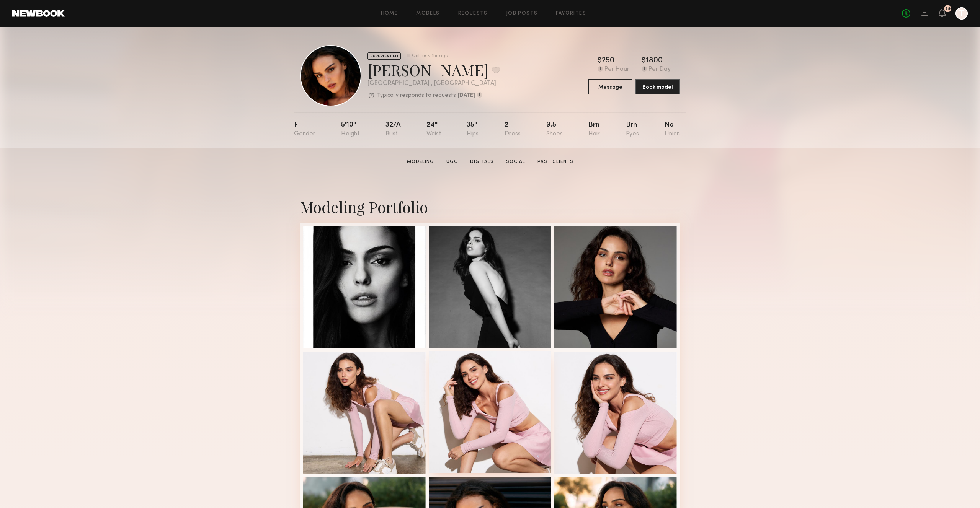  I want to click on a: Digitals, so click(482, 162).